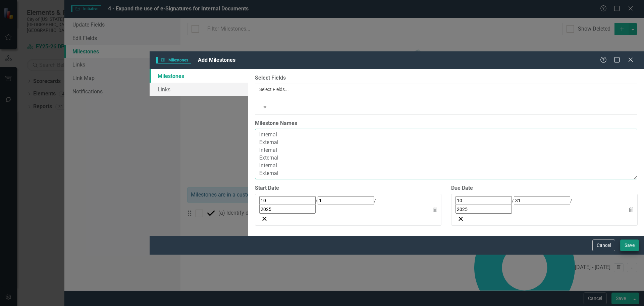 The width and height of the screenshot is (644, 306). I want to click on button: Save, so click(630, 246).